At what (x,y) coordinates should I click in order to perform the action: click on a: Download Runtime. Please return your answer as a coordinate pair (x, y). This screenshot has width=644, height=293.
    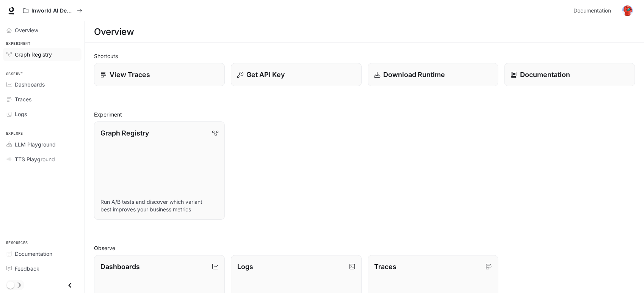
    Looking at the image, I should click on (433, 75).